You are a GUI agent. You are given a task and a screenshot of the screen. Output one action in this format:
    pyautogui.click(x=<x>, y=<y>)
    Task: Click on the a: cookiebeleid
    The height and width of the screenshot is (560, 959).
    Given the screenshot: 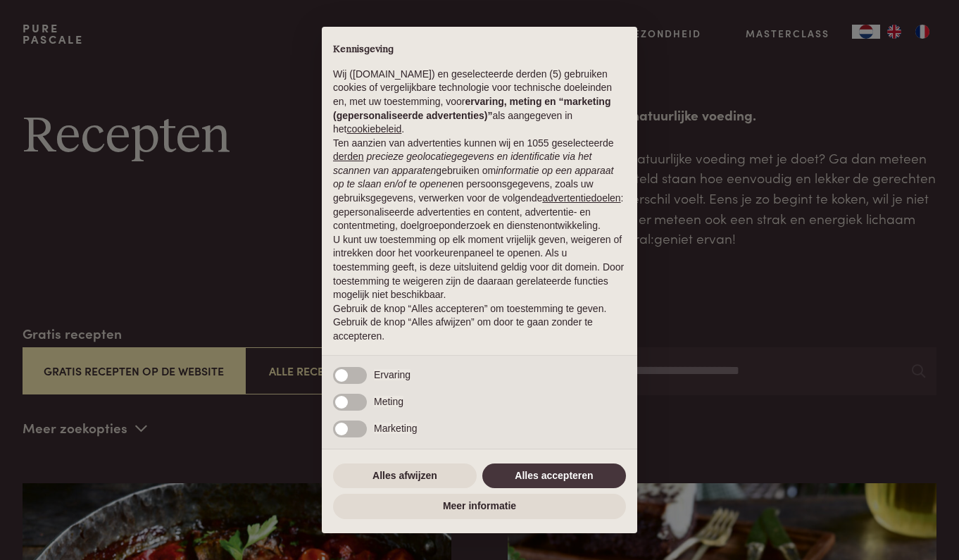 What is the action you would take?
    pyautogui.click(x=374, y=129)
    